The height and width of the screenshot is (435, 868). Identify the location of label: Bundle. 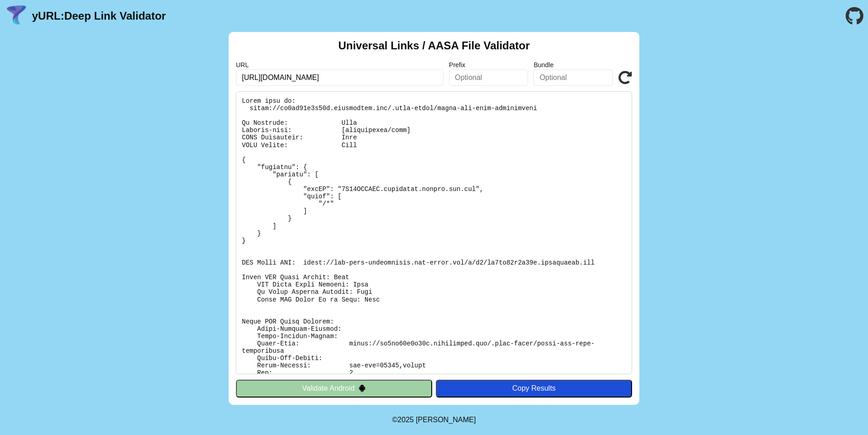
(573, 65).